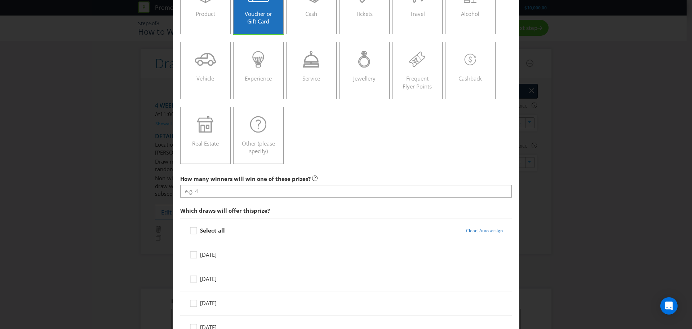 The image size is (692, 329). Describe the element at coordinates (365, 78) in the screenshot. I see `span: Jewellery` at that location.